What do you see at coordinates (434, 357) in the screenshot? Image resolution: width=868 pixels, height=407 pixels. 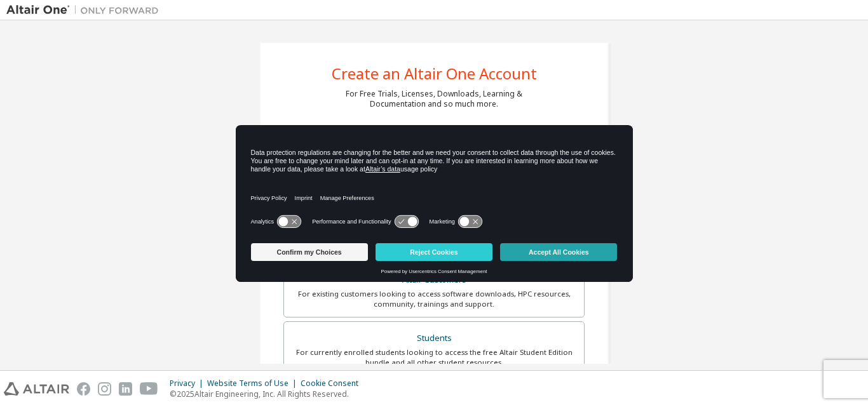 I see `div: For currently enrolled students looking to access the free Altair Student Edition bundle and all ...` at bounding box center [434, 357].